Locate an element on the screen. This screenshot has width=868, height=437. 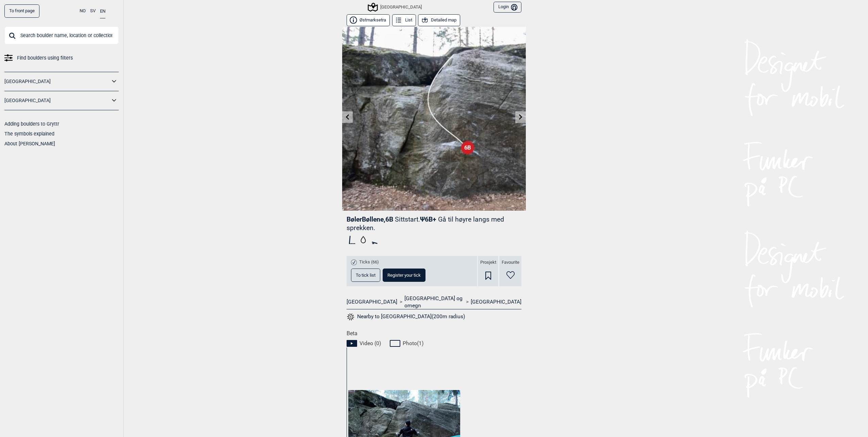
button: SV is located at coordinates (93, 11).